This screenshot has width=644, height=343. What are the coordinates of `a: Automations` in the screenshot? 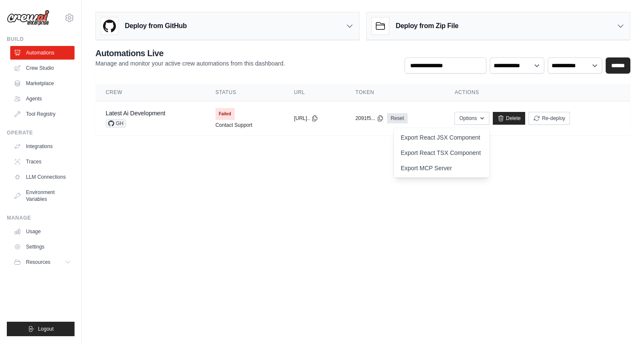 It's located at (42, 53).